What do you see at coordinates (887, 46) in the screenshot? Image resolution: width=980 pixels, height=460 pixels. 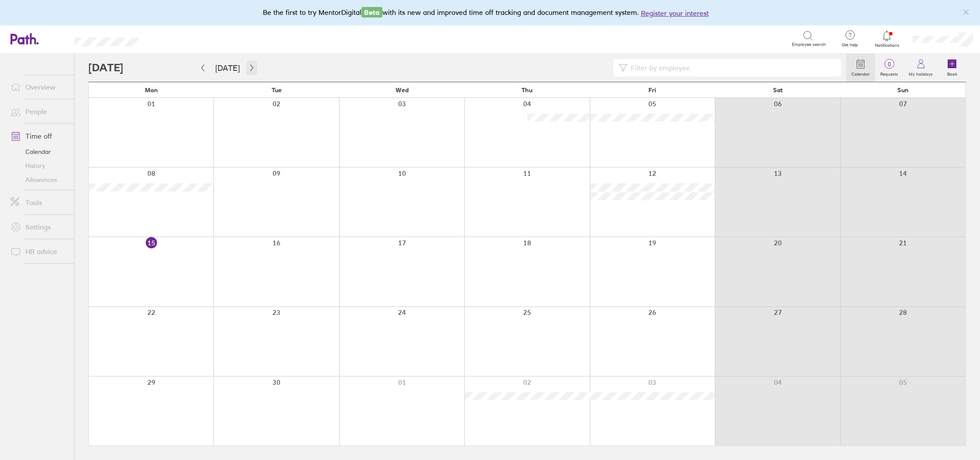 I see `span: Notifications` at bounding box center [887, 46].